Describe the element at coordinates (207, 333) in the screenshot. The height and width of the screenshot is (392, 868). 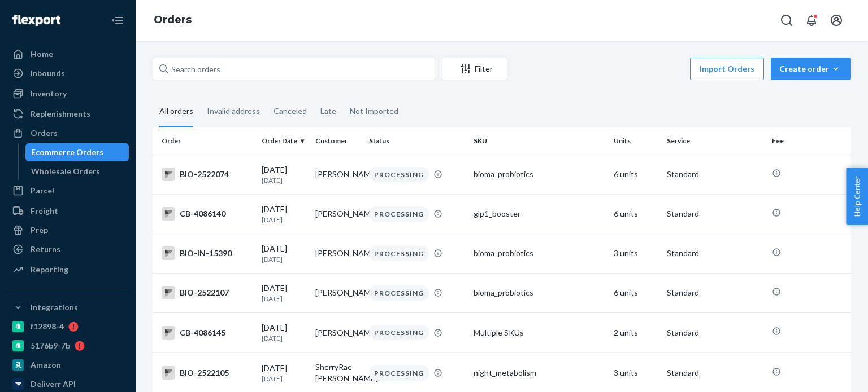
I see `div: CB-4086145` at that location.